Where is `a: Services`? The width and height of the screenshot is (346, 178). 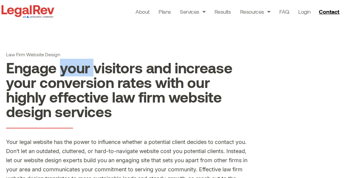 a: Services is located at coordinates (193, 12).